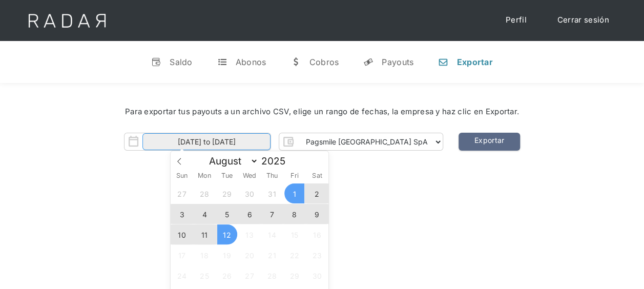 The width and height of the screenshot is (644, 289). Describe the element at coordinates (317, 255) in the screenshot. I see `span: August 23, 2025` at that location.